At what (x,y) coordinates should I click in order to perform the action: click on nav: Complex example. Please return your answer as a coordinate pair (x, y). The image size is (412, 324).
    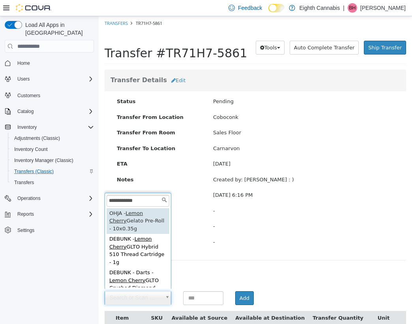
    Looking at the image, I should click on (49, 155).